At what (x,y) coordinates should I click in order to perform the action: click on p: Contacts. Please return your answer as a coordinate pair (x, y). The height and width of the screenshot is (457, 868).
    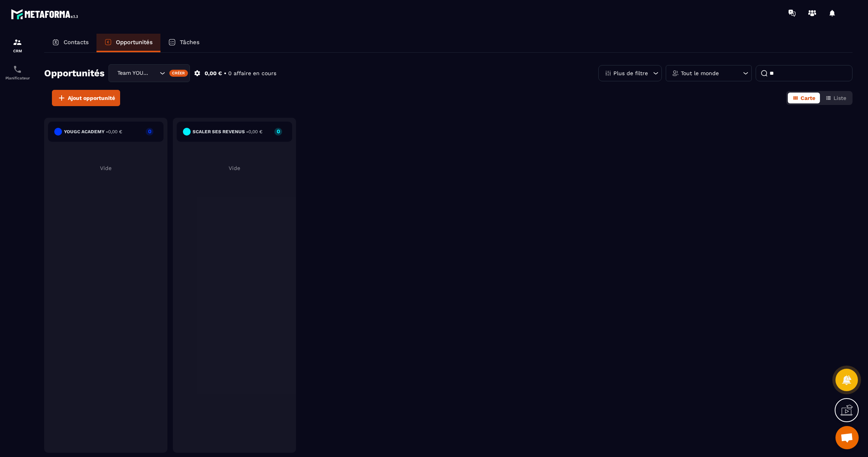
    Looking at the image, I should click on (76, 42).